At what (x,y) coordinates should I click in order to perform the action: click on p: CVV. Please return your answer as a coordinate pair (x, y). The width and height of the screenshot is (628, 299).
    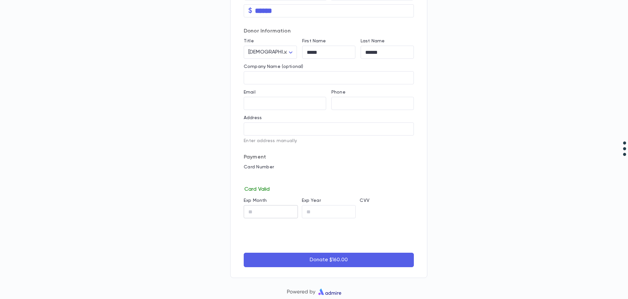
    Looking at the image, I should click on (387, 201).